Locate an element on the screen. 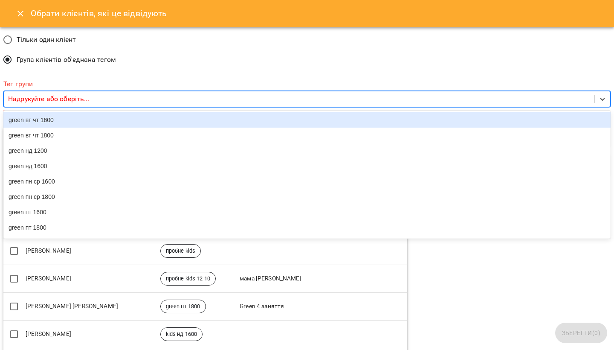 The image size is (614, 350). div: green пт 1600 is located at coordinates (307, 212).